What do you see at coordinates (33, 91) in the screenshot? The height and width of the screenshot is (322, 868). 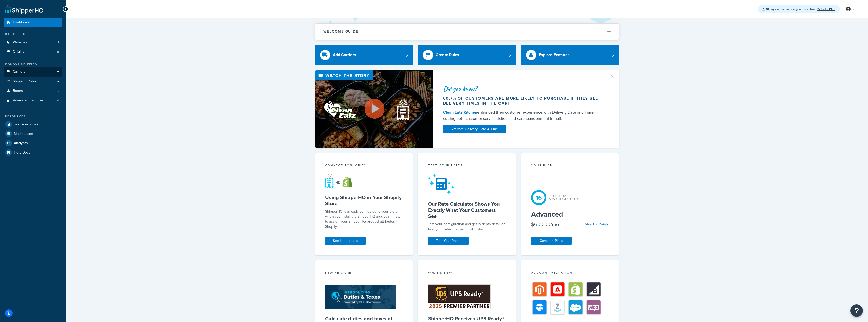 I see `a: Boxes` at bounding box center [33, 91].